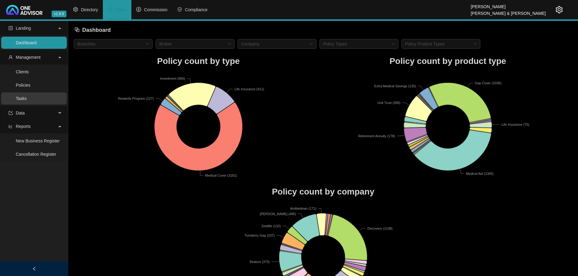 This screenshot has width=578, height=276. What do you see at coordinates (11, 28) in the screenshot?
I see `span: profile` at bounding box center [11, 28].